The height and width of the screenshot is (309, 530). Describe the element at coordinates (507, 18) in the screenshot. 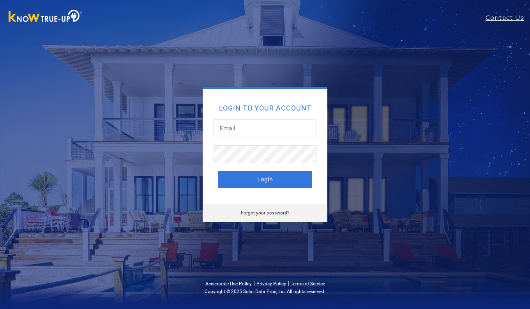

I see `a: Contact Us` at that location.